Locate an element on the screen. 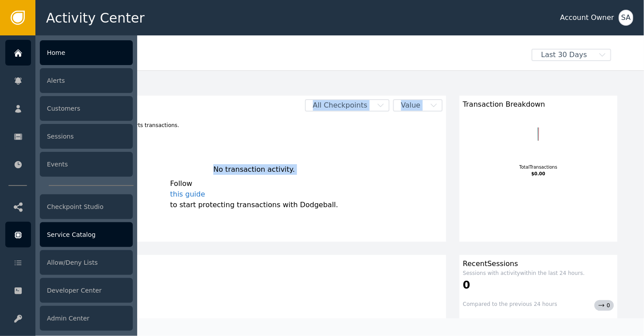 Image resolution: width=644 pixels, height=336 pixels. span: Transaction Breakdown is located at coordinates (504, 105).